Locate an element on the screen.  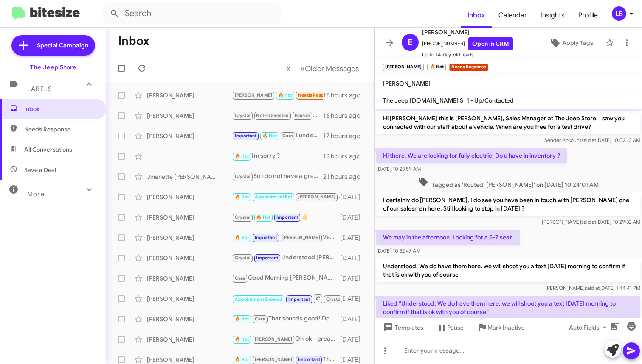
a: Special Campaign is located at coordinates (53, 45).